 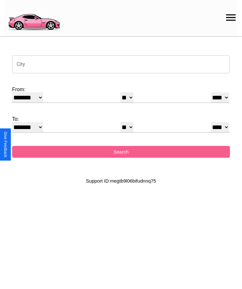 I want to click on button: Search, so click(x=121, y=152).